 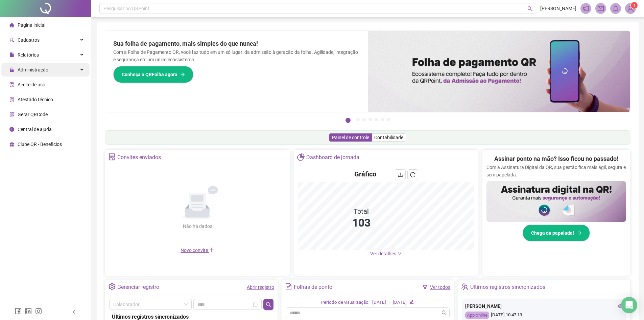 What do you see at coordinates (236, 56) in the screenshot?
I see `p: Com a Folha de Pagamento QR, você faz tudo em um só lugar: da admissão à geração da folha. Agilid...` at bounding box center [236, 56].